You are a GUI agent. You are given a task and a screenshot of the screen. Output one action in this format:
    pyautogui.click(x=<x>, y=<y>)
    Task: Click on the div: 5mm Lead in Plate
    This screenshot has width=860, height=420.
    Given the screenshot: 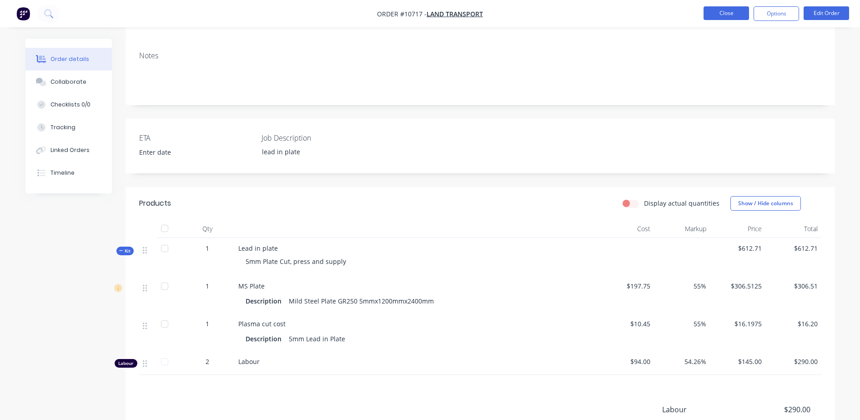 What is the action you would take?
    pyautogui.click(x=317, y=338)
    